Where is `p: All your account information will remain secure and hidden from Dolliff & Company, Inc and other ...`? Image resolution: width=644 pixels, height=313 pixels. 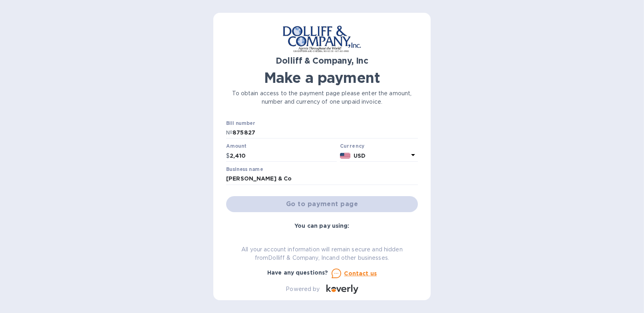
p: All your account information will remain secure and hidden from Dolliff & Company, Inc and other ... is located at coordinates (322, 254).